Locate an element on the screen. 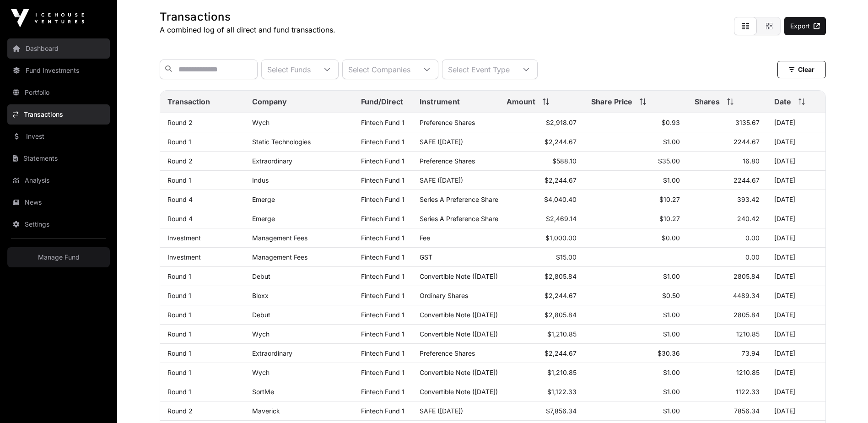 The width and height of the screenshot is (868, 423). td: $7,856.34 is located at coordinates (542, 411).